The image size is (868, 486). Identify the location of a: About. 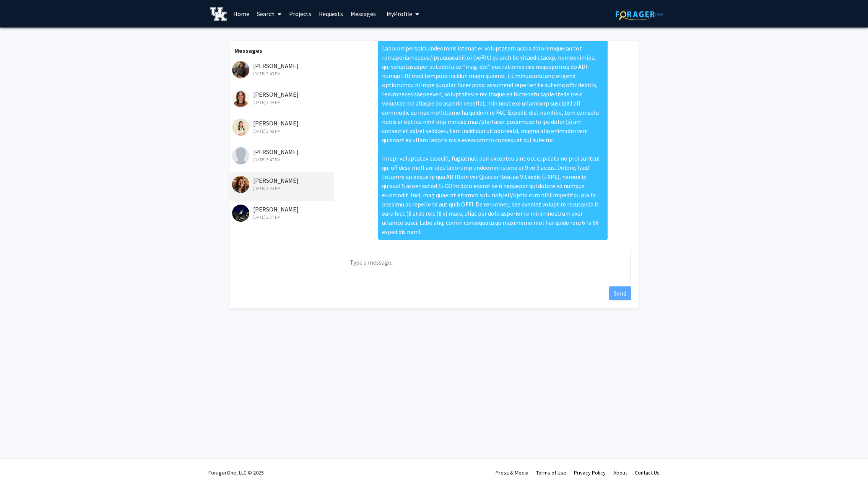
(621, 473).